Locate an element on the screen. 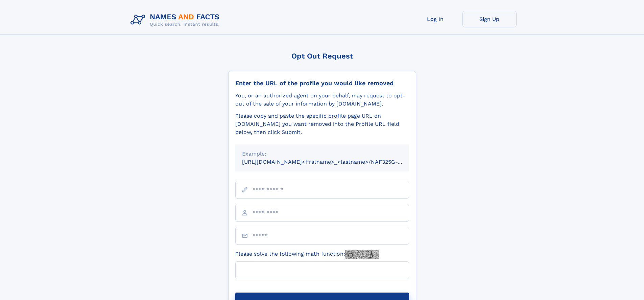  div: Enter the URL of the profile you would like removed is located at coordinates (323, 83).